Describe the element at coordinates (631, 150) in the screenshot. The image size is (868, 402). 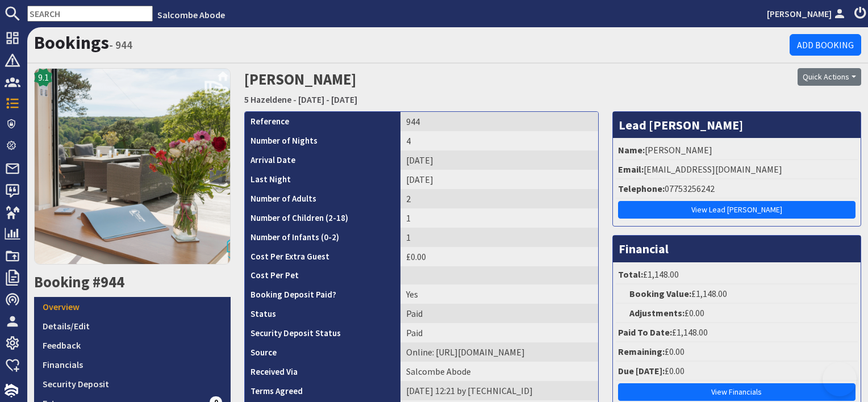
I see `strong: Name:` at that location.